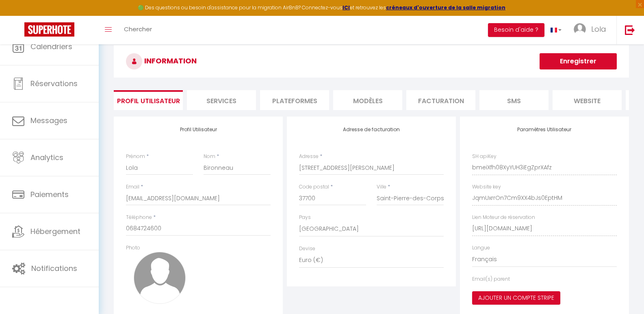 Image resolution: width=644 pixels, height=314 pixels. Describe the element at coordinates (135, 156) in the screenshot. I see `label: Prénom` at that location.